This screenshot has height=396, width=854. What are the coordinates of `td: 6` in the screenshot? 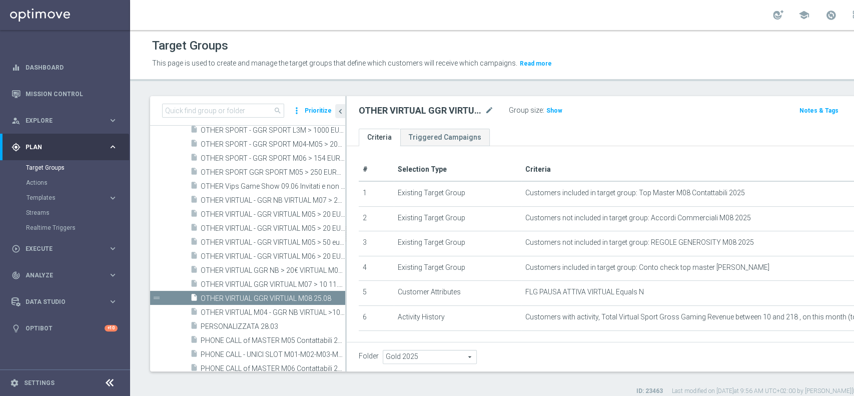 It's located at (376, 318).